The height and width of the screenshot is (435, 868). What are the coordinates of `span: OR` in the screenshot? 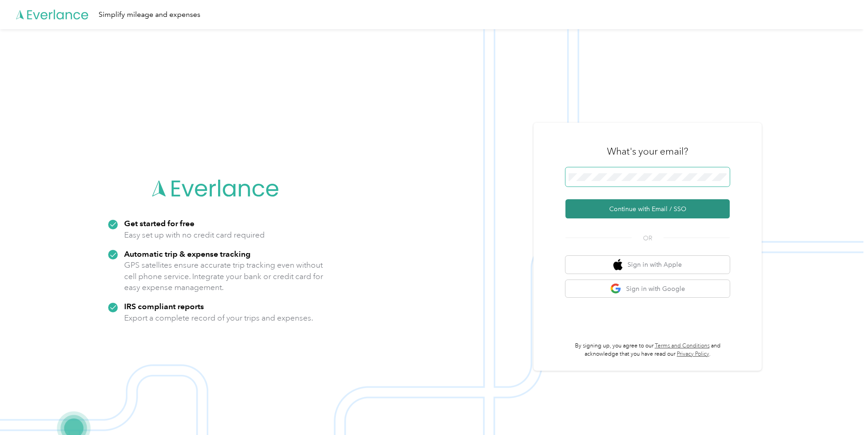 It's located at (648, 238).